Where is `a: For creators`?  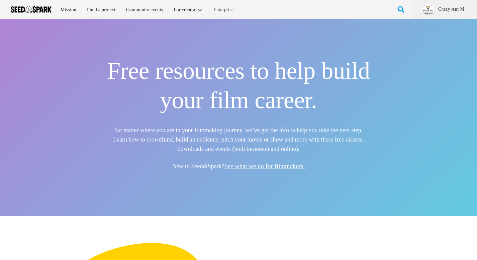 a: For creators is located at coordinates (188, 10).